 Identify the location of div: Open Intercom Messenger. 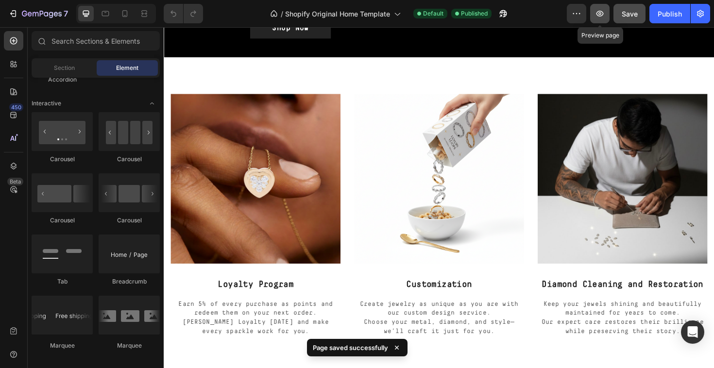
(693, 332).